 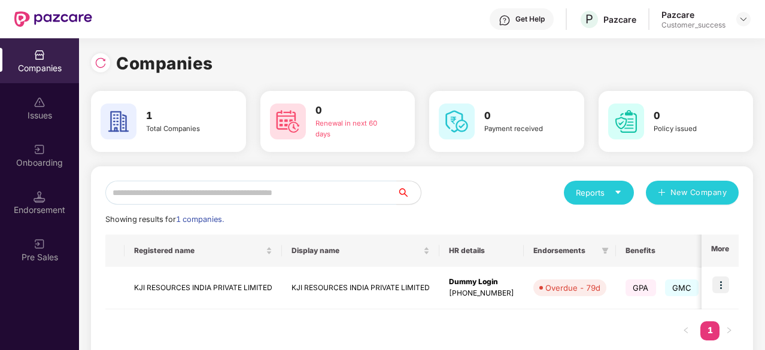 What do you see at coordinates (40, 55) in the screenshot?
I see `img: svg+xml;base64,PHN2ZyBpZD0iQ29tcGFuaWVzIiB4bWxucz0iaHR0cDovL3d3dy53My5vcmcvMjAwMC9zdmciIHdpZHRoPS...` at bounding box center [40, 55].